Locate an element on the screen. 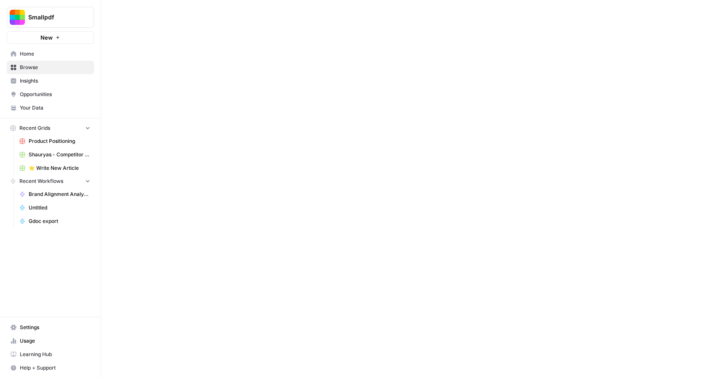 Image resolution: width=721 pixels, height=378 pixels. span: Opportunities is located at coordinates (55, 94).